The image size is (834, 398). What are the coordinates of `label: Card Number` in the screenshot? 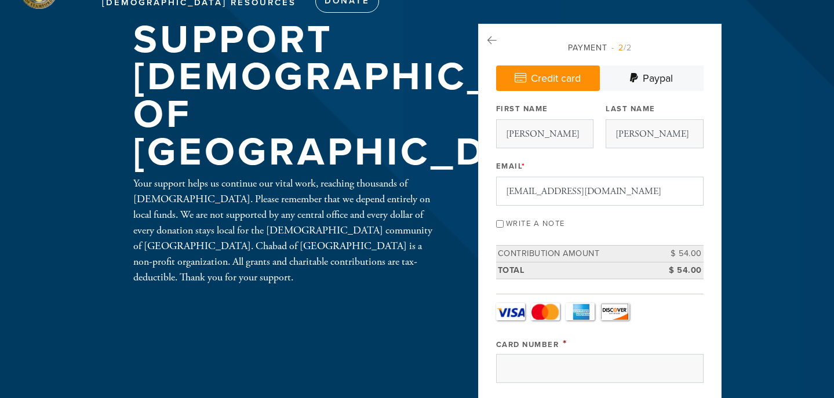 It's located at (527, 345).